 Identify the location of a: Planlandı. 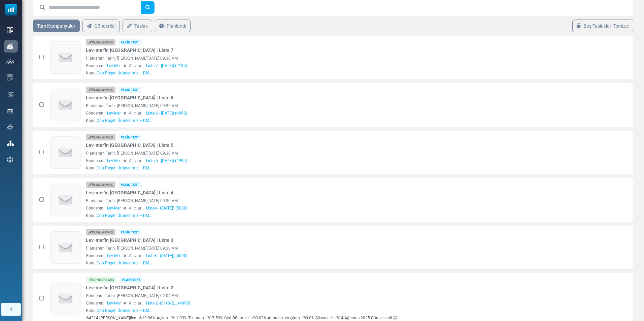
(173, 26).